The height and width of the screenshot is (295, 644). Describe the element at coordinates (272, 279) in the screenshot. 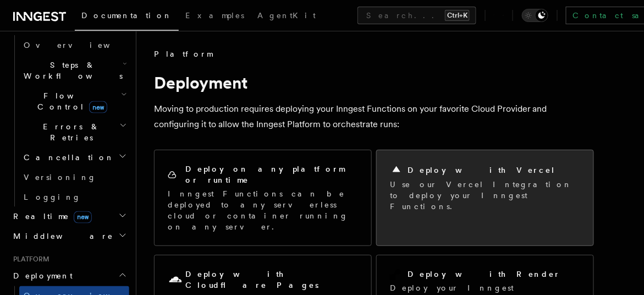

I see `h2: Deploy with Cloudflare Pages` at that location.